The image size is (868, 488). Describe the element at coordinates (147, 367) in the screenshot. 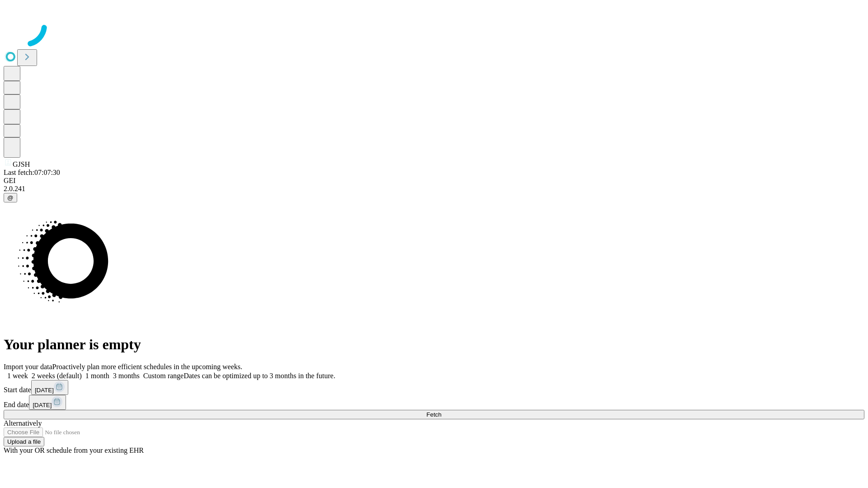

I see `span: Proactively plan more efficient schedules in the upcoming weeks.` at that location.